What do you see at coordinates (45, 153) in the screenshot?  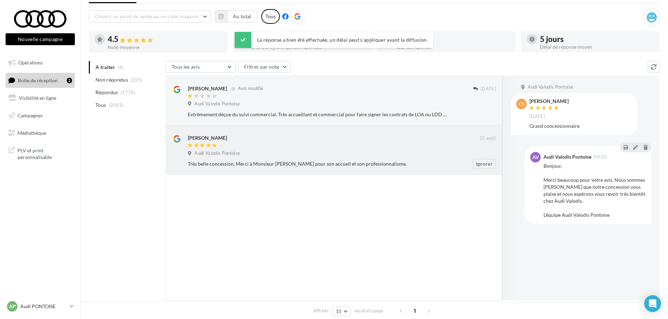 I see `span: PLV et print personnalisable` at bounding box center [45, 153].